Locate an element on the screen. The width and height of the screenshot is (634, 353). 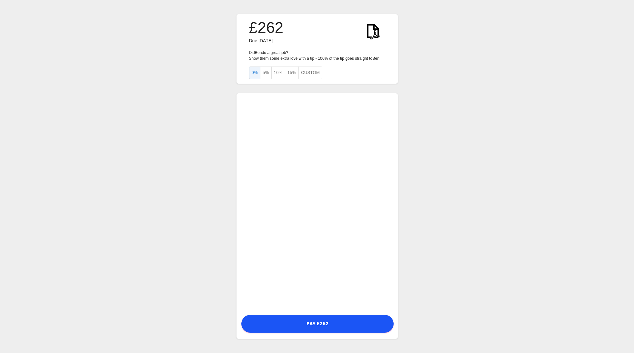
button: Pay £262 is located at coordinates (318, 323).